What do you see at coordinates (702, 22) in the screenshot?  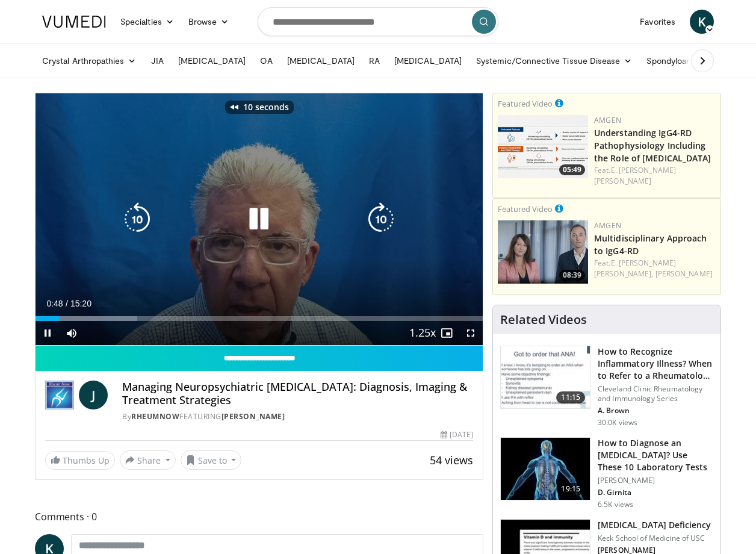 I see `a: K` at bounding box center [702, 22].